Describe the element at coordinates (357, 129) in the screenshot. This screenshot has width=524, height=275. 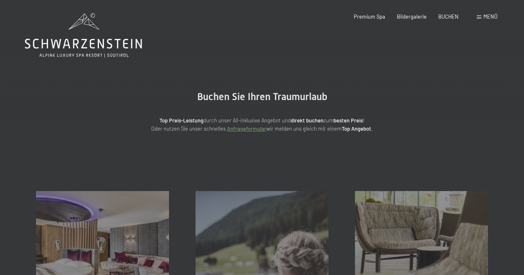
I see `strong: Top Angebot.` at that location.